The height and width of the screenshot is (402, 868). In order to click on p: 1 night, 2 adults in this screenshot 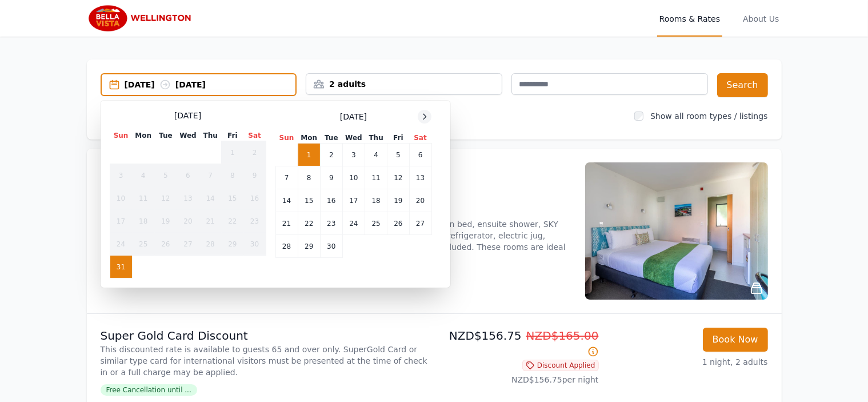, I will do `click(688, 362)`.